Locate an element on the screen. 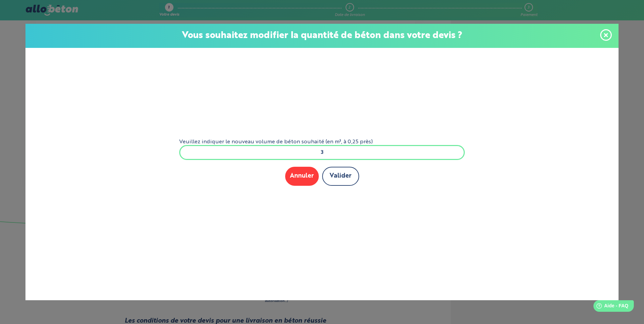 The height and width of the screenshot is (324, 644). p: Vous souhaitez modifier la quantité de béton dans votre devis ? is located at coordinates (322, 35).